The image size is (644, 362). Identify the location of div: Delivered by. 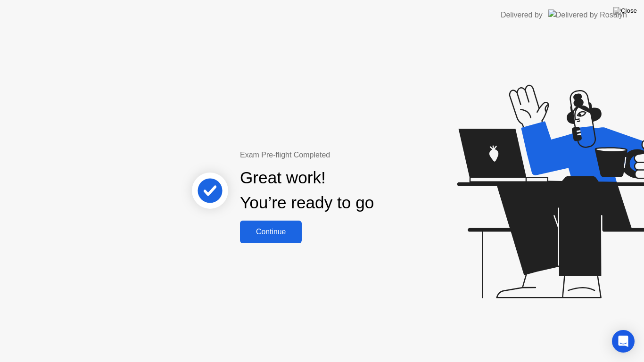
(521, 15).